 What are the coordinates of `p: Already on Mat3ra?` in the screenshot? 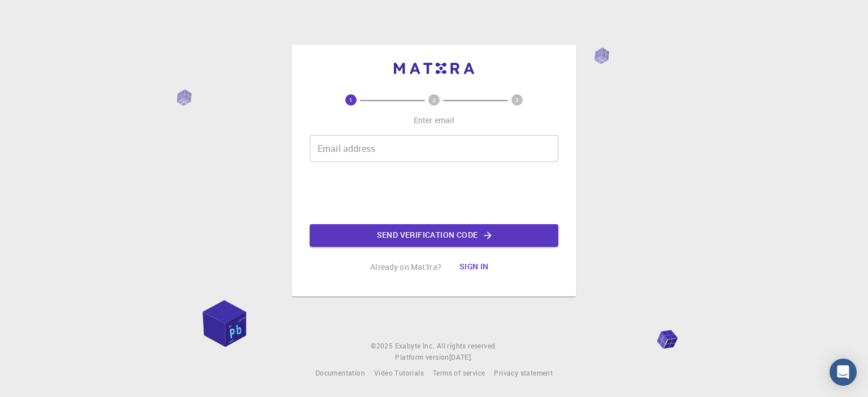 It's located at (405, 267).